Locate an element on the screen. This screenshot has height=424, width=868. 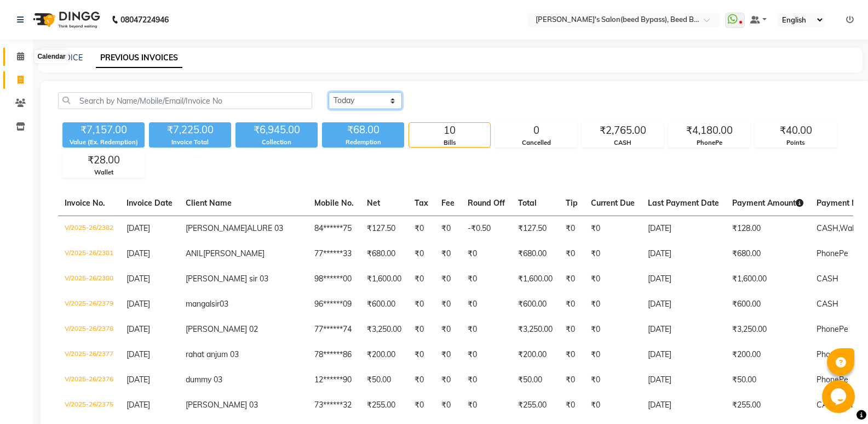
td: ₹127.50 is located at coordinates (384, 228).